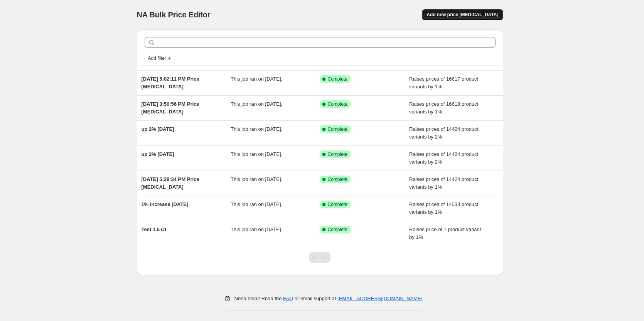 This screenshot has width=644, height=321. Describe the element at coordinates (444, 108) in the screenshot. I see `span: Raises prices of 16618 product variants by 1%` at that location.